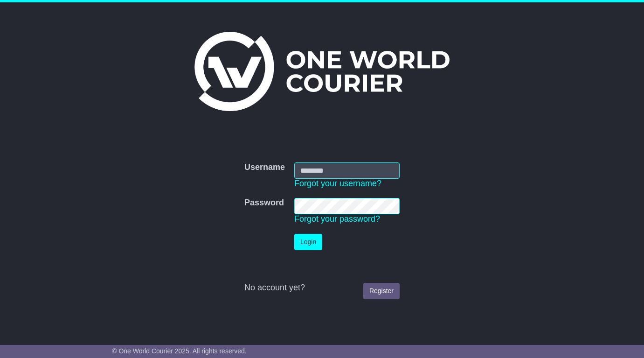 The image size is (644, 358). I want to click on a: Register, so click(381, 291).